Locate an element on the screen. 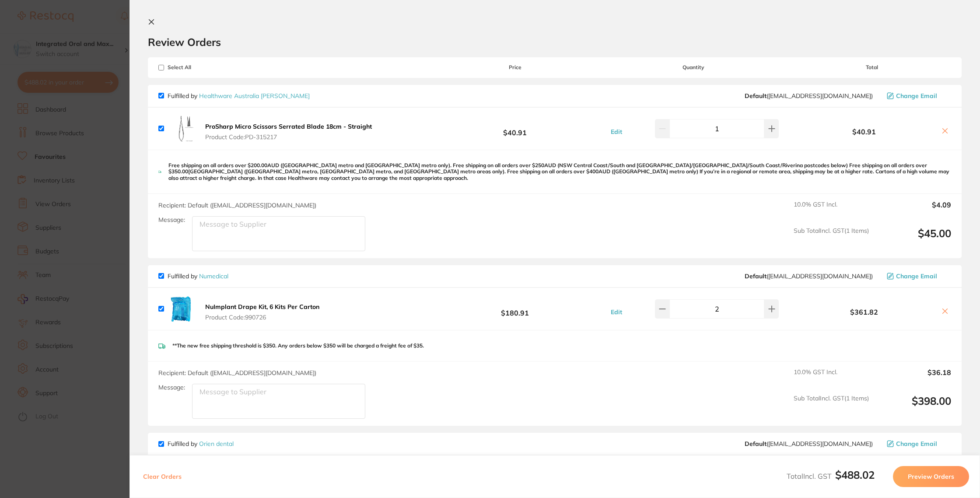 This screenshot has height=498, width=980. button: Clear Orders is located at coordinates (162, 476).